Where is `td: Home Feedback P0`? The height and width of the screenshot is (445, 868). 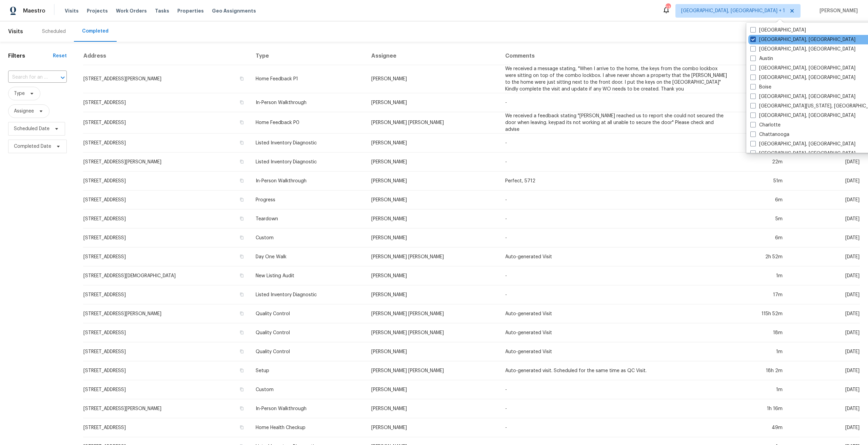
td: Home Feedback P0 is located at coordinates (308, 123).